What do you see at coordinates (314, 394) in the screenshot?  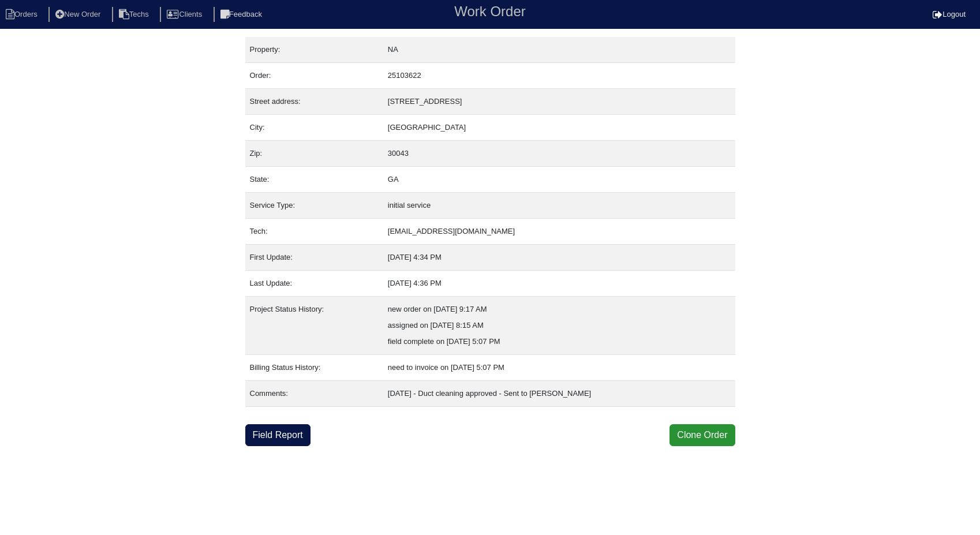 I see `td: Comments:` at bounding box center [314, 394].